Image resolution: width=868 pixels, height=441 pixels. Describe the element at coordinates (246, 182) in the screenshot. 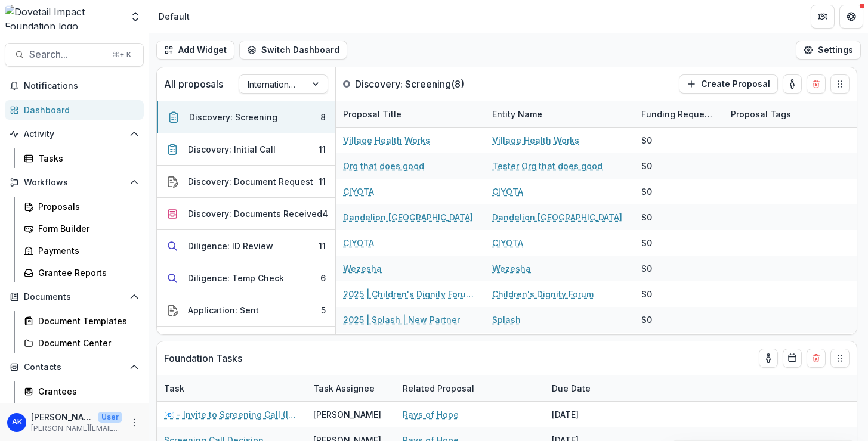

I see `button: Discovery: Document Request11` at that location.